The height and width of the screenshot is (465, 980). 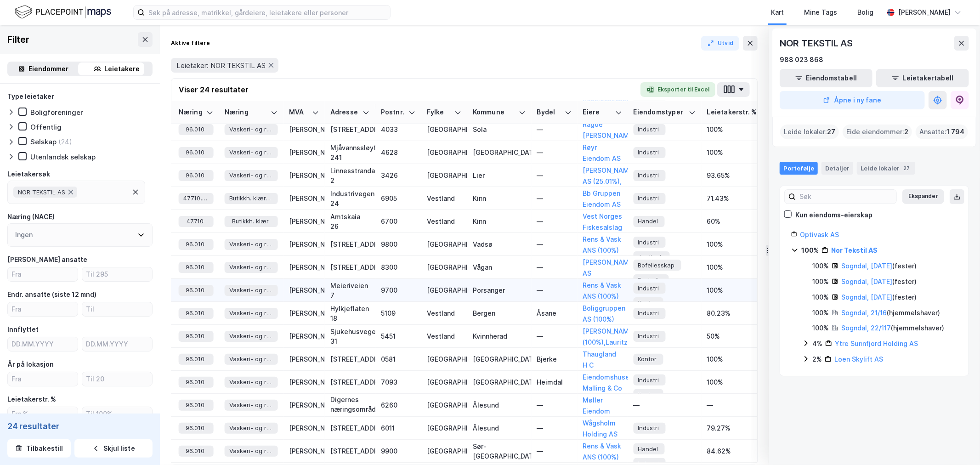 What do you see at coordinates (49, 69) in the screenshot?
I see `div: Eiendommer` at bounding box center [49, 69].